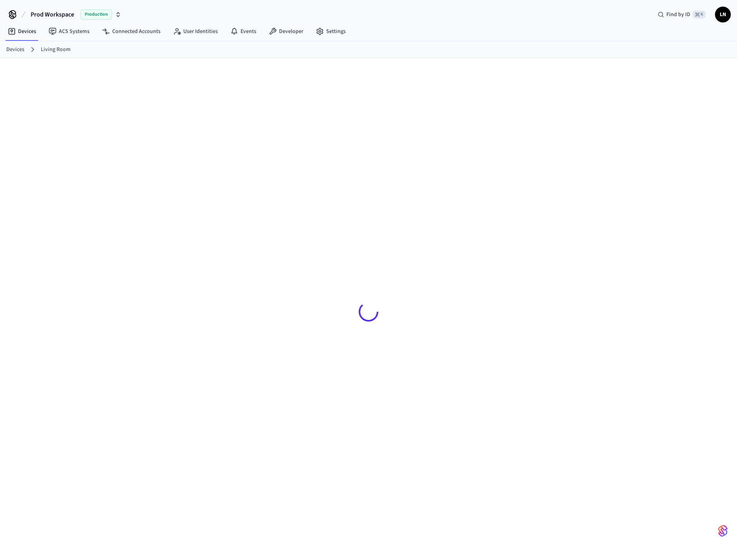 The image size is (737, 545). I want to click on a: Events, so click(243, 31).